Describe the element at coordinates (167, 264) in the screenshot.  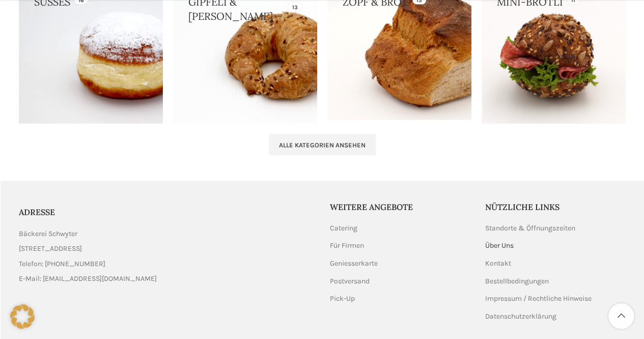
I see `a: List item link` at that location.